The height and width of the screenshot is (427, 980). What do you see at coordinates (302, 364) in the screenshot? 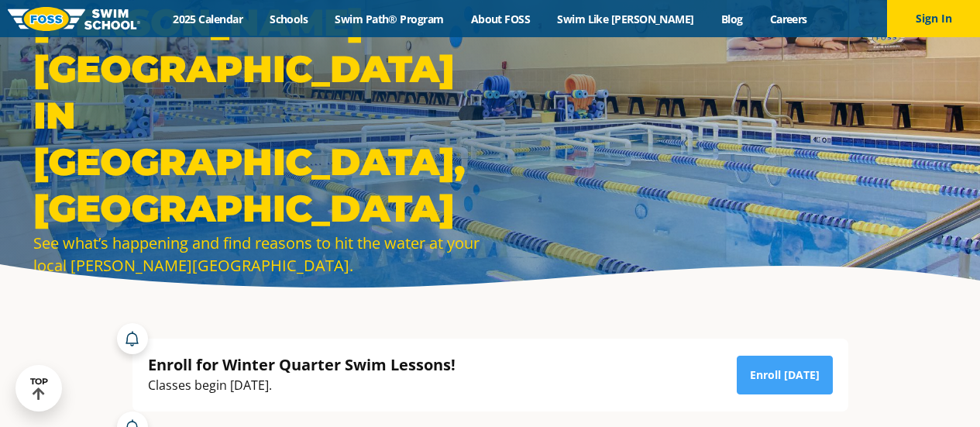
I see `div: Enroll for Winter Quarter Swim Lessons!` at bounding box center [302, 364].